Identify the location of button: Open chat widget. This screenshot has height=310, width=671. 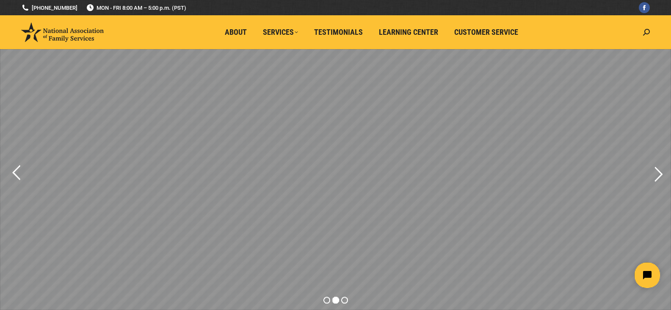
(126, 20).